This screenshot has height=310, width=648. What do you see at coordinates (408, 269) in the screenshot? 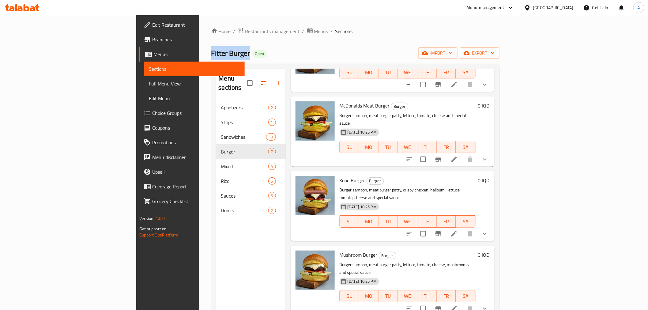
I see `p: Burger samoon, meat burger patty, lettuce, tomato, cheese, mushrooms and special sauce` at bounding box center [408, 269].